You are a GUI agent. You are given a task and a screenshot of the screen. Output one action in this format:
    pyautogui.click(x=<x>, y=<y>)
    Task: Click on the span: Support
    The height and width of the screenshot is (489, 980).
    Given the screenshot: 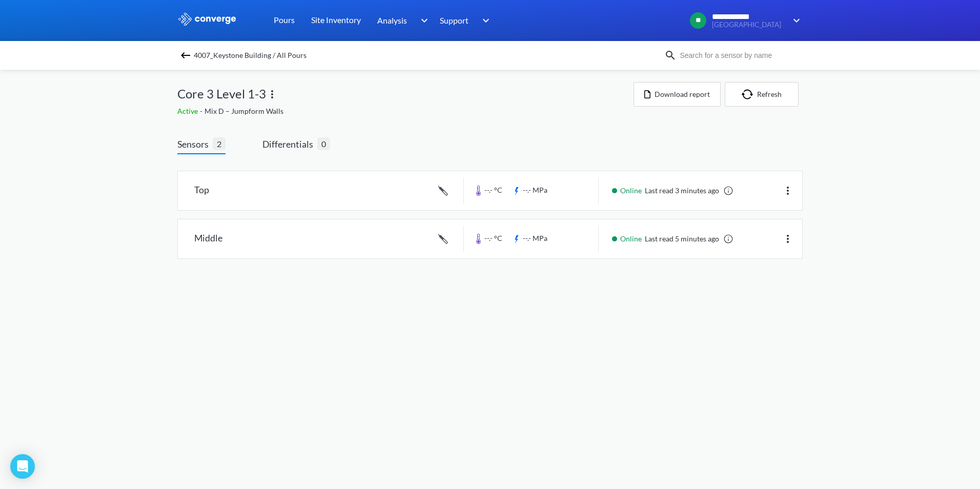 What is the action you would take?
    pyautogui.click(x=454, y=20)
    